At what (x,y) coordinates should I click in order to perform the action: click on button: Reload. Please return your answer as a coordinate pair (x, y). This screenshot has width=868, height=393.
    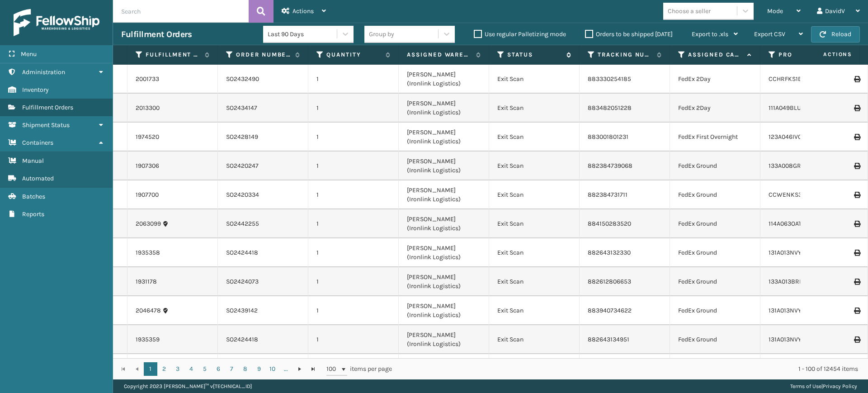
    Looking at the image, I should click on (835, 34).